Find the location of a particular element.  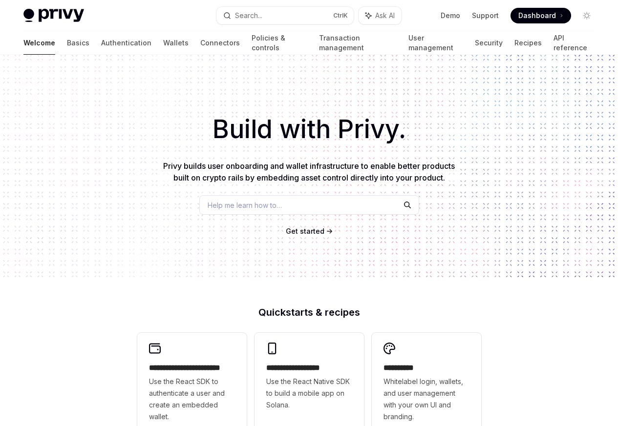

a: Authentication is located at coordinates (126, 43).